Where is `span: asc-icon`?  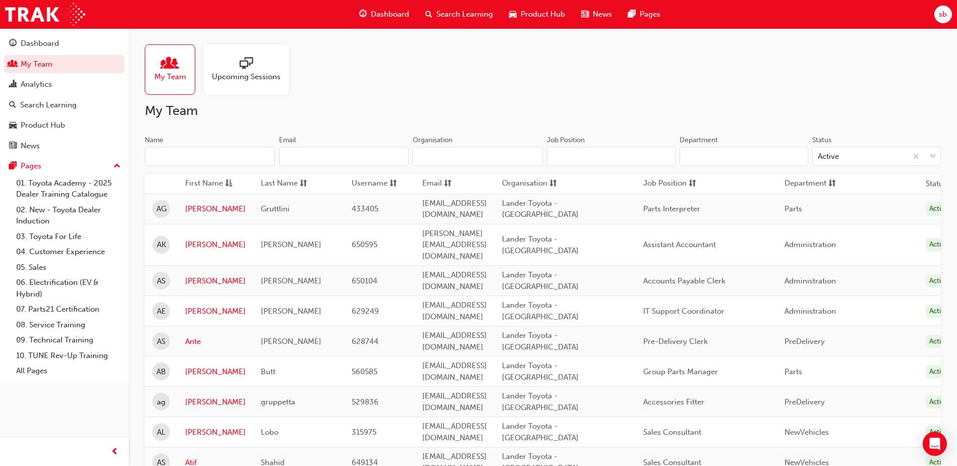
span: asc-icon is located at coordinates (229, 184).